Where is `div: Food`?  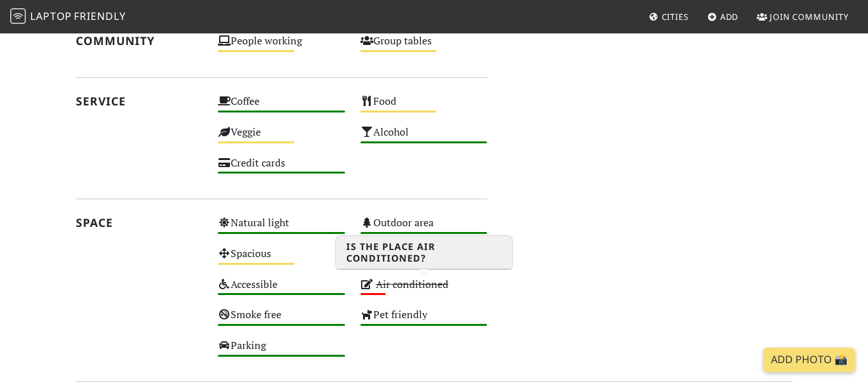
div: Food is located at coordinates (424, 108).